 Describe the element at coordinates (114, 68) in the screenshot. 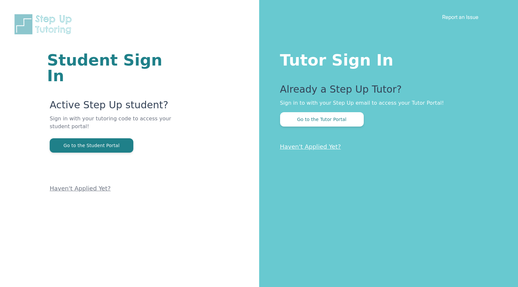

I see `h1: Student Sign In` at that location.